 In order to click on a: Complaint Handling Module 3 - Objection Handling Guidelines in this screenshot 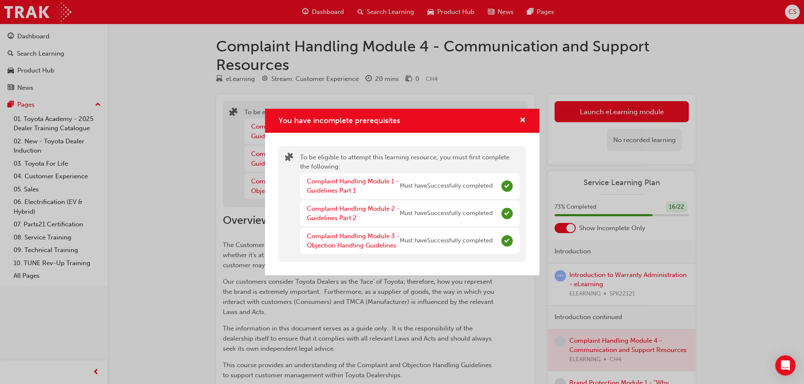, I will do `click(353, 241)`.